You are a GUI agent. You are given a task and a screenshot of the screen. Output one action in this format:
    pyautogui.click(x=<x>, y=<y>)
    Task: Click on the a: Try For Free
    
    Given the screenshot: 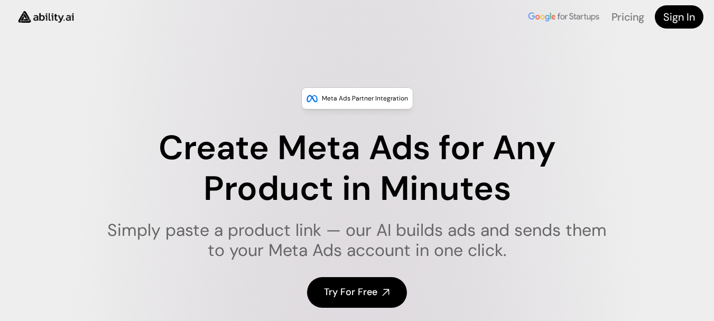 What is the action you would take?
    pyautogui.click(x=356, y=292)
    